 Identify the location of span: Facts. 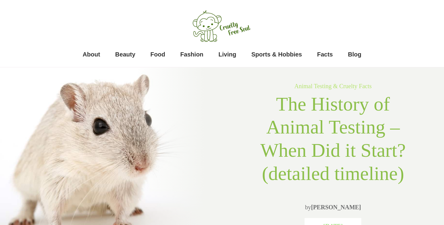
(325, 54).